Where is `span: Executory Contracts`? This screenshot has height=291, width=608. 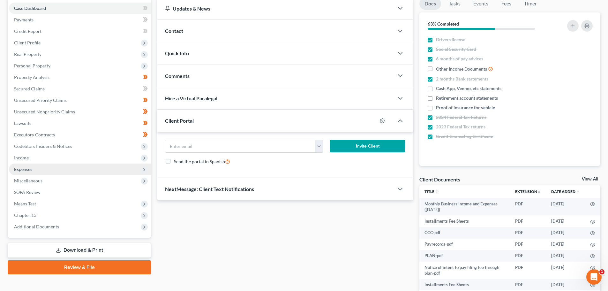
span: Executory Contracts is located at coordinates (34, 134).